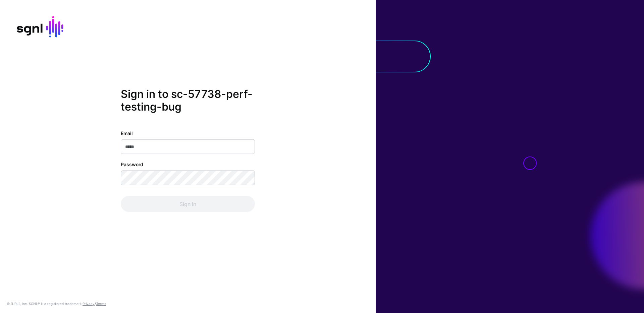 The width and height of the screenshot is (644, 313). Describe the element at coordinates (126, 133) in the screenshot. I see `label: Email` at that location.